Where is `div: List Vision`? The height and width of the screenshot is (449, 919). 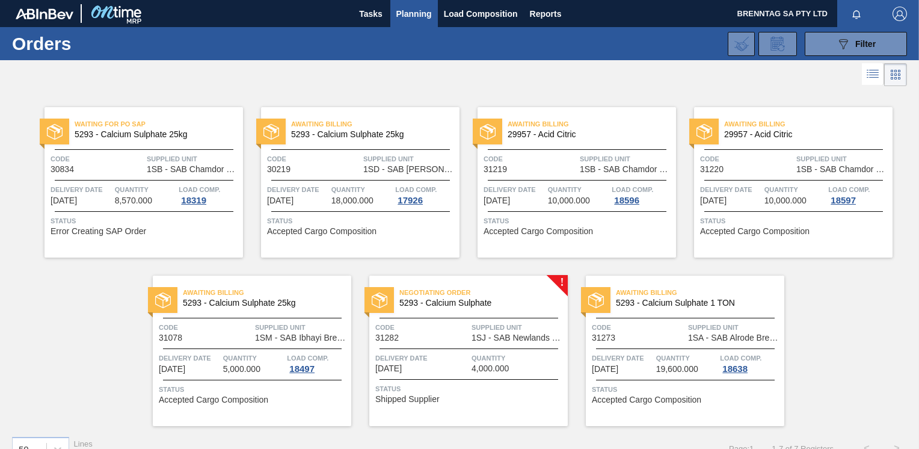 div: List Vision is located at coordinates (872, 75).